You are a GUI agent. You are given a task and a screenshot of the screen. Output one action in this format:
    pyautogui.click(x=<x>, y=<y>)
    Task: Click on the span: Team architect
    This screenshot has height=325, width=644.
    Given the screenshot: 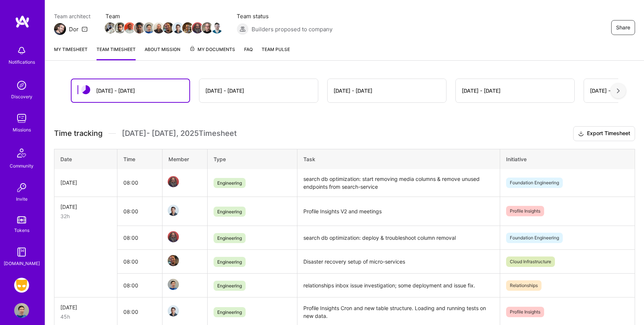 What is the action you would take?
    pyautogui.click(x=72, y=16)
    